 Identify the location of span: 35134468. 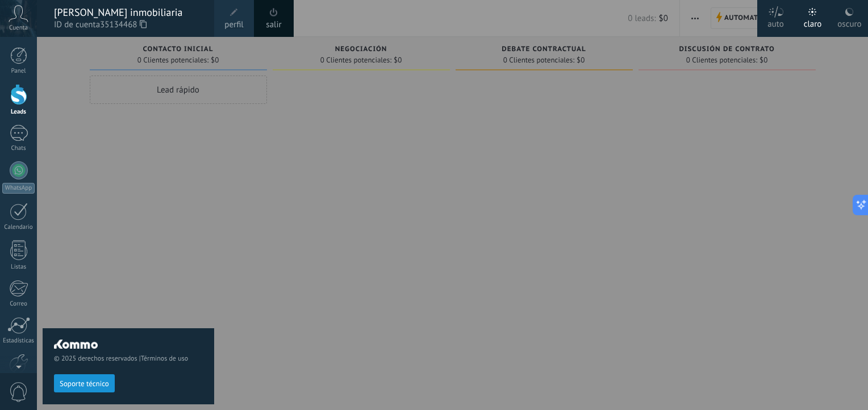
(123, 25).